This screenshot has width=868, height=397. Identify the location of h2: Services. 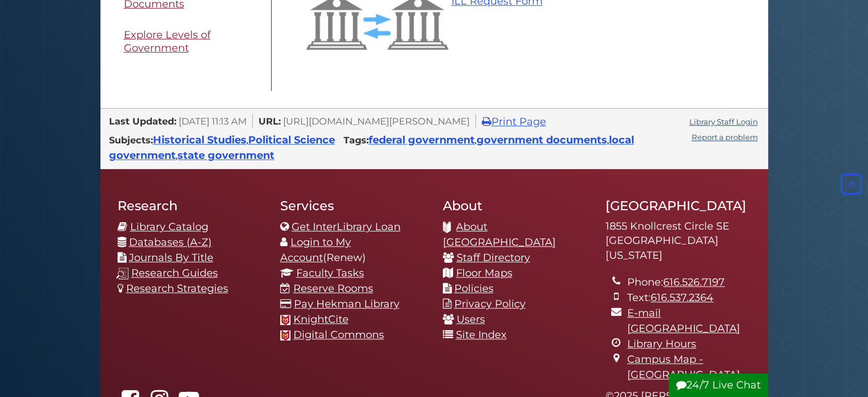
(353, 206).